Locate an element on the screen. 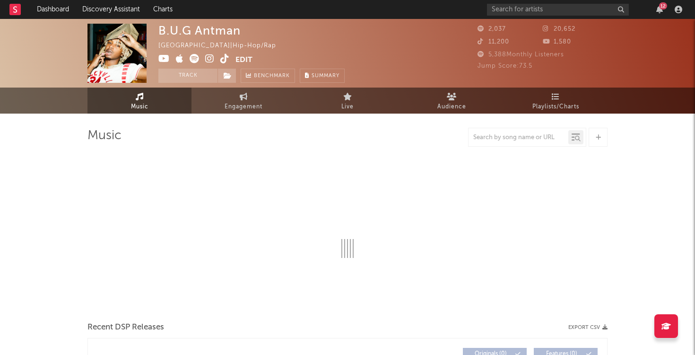 This screenshot has width=695, height=355. button: Track is located at coordinates (188, 76).